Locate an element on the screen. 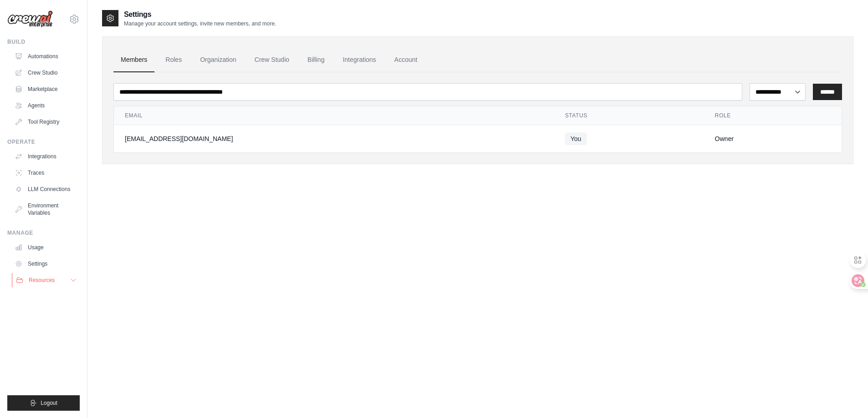 The height and width of the screenshot is (418, 868). button: Resources is located at coordinates (46, 281).